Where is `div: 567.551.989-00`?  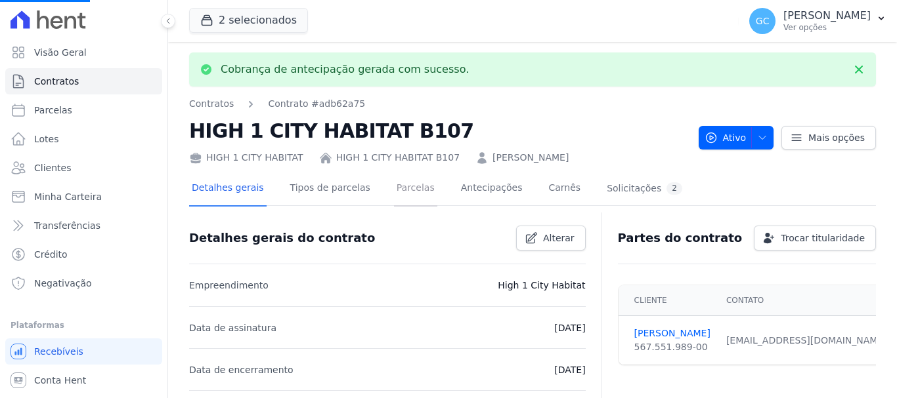 div: 567.551.989-00 is located at coordinates (672, 347).